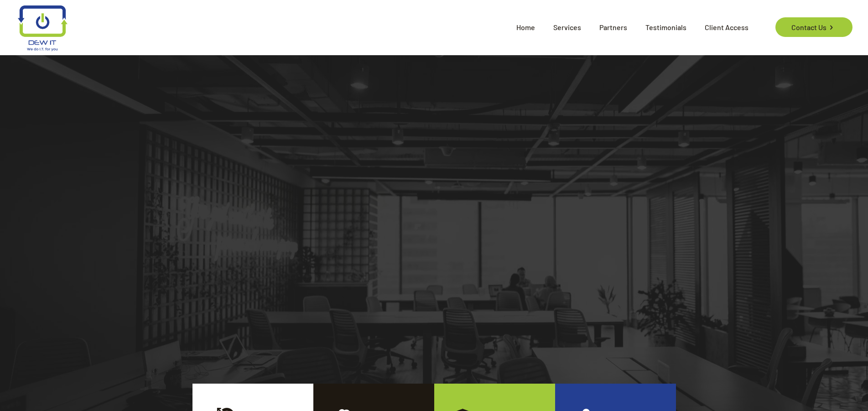 The height and width of the screenshot is (411, 868). What do you see at coordinates (814, 27) in the screenshot?
I see `a: Contact Us` at bounding box center [814, 27].